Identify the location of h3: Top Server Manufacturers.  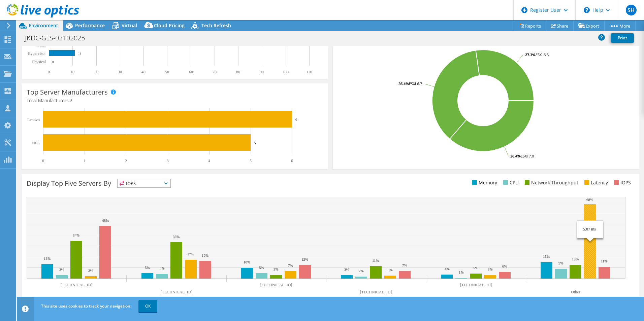
(67, 92).